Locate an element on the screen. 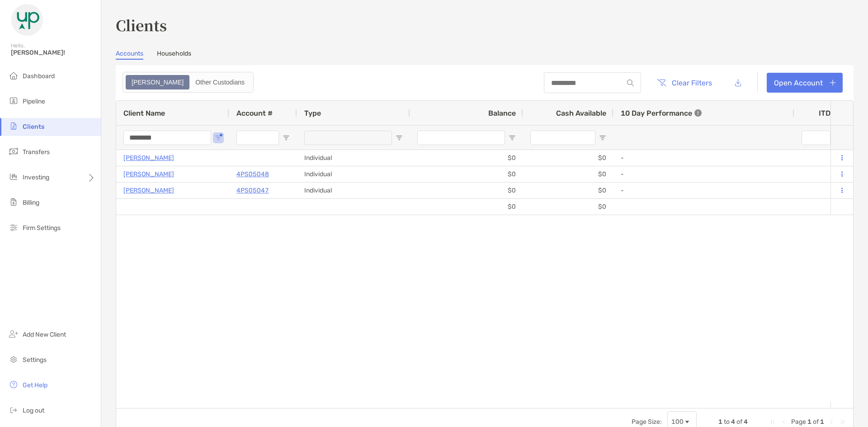 This screenshot has height=427, width=868. img: dashboard icon is located at coordinates (14, 76).